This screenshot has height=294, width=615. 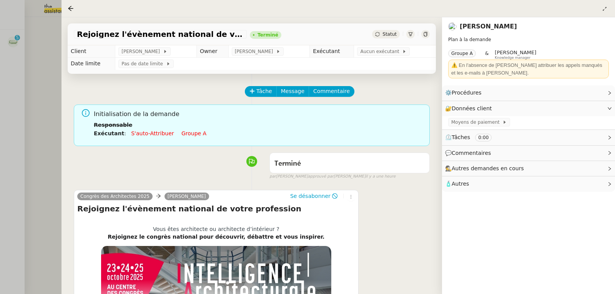 I want to click on nz-tag: 0:00, so click(x=484, y=138).